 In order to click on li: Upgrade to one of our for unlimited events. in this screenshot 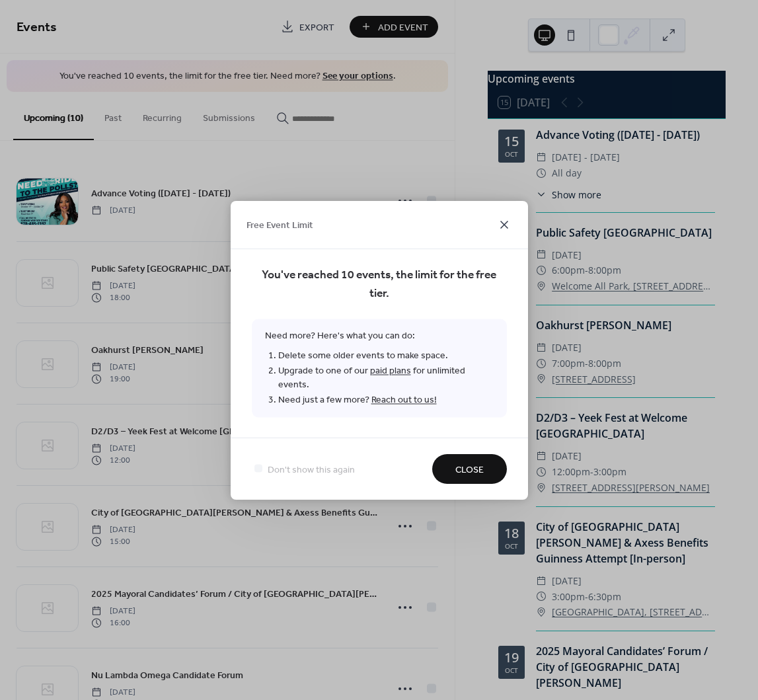, I will do `click(385, 377)`.